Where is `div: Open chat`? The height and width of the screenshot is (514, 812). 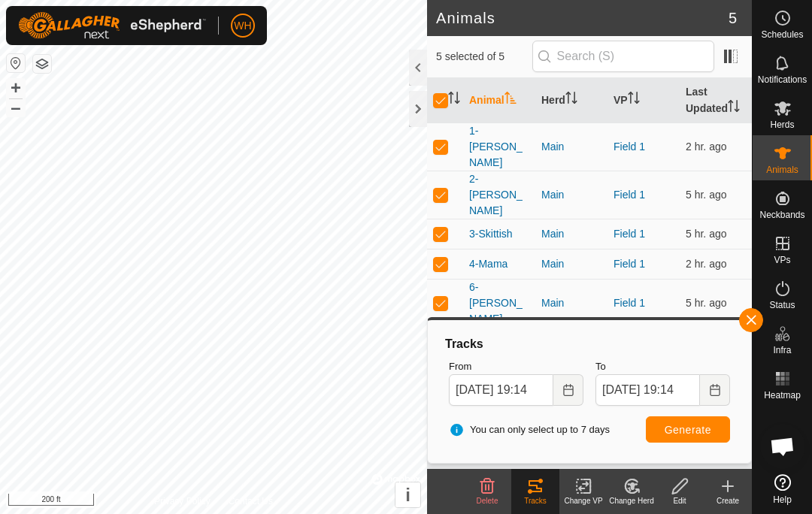 div: Open chat is located at coordinates (783, 446).